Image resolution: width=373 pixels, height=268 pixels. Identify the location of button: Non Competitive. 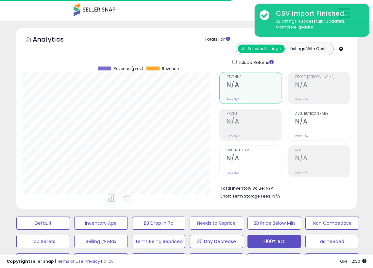
(332, 223).